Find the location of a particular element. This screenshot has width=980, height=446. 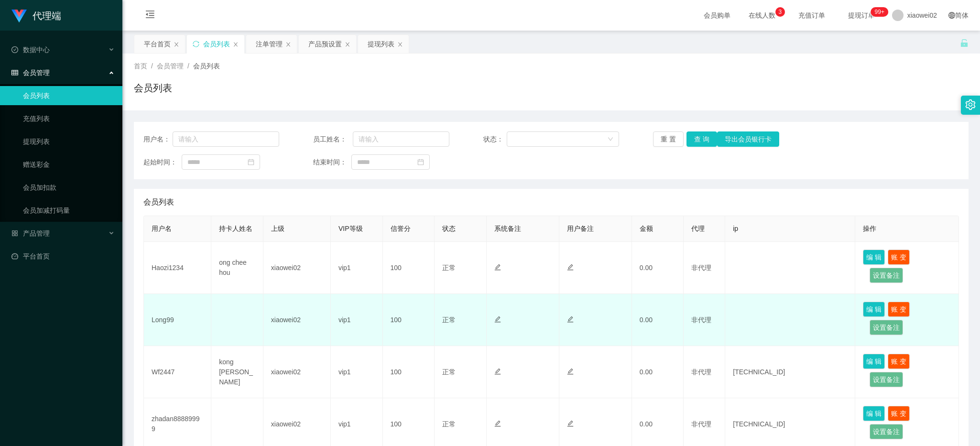

div: 会员列表 is located at coordinates (216, 44).